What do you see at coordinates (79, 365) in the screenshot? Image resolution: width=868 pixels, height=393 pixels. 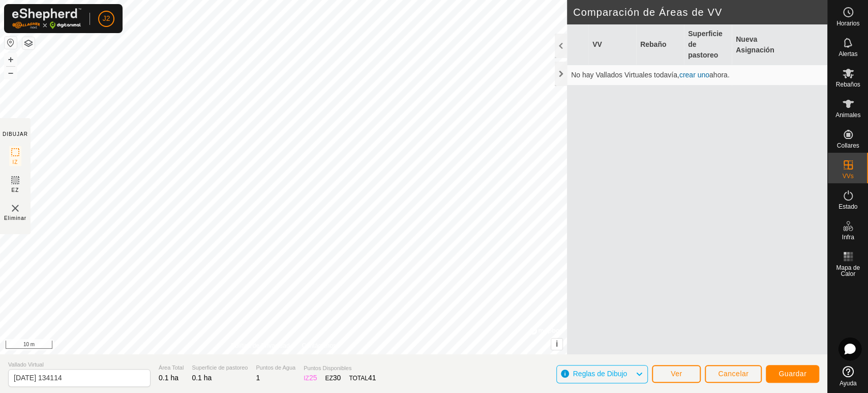 I see `span: Vallado Virtual` at bounding box center [79, 365].